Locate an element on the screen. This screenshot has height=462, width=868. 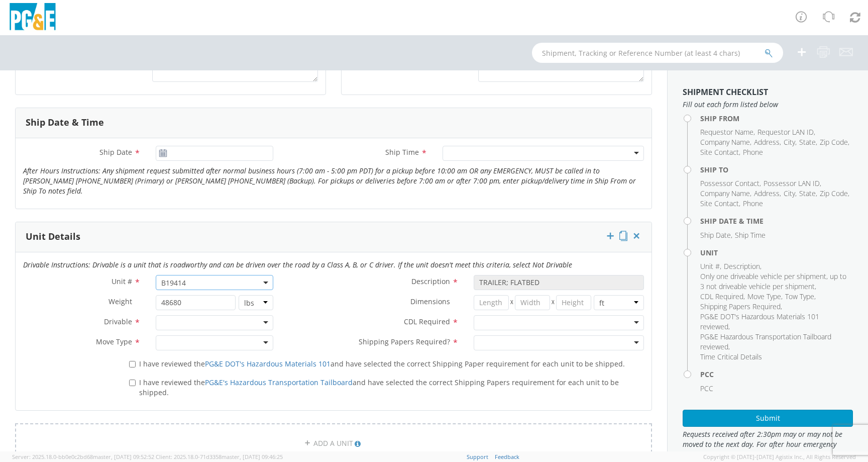
span: PCC is located at coordinates (707, 388).